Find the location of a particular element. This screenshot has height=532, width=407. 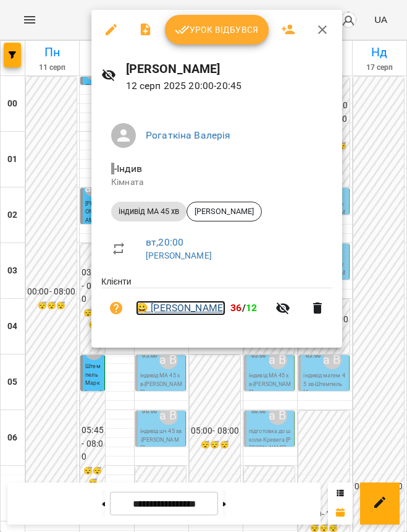

a: Рогаткіна Валерія is located at coordinates (189, 135).